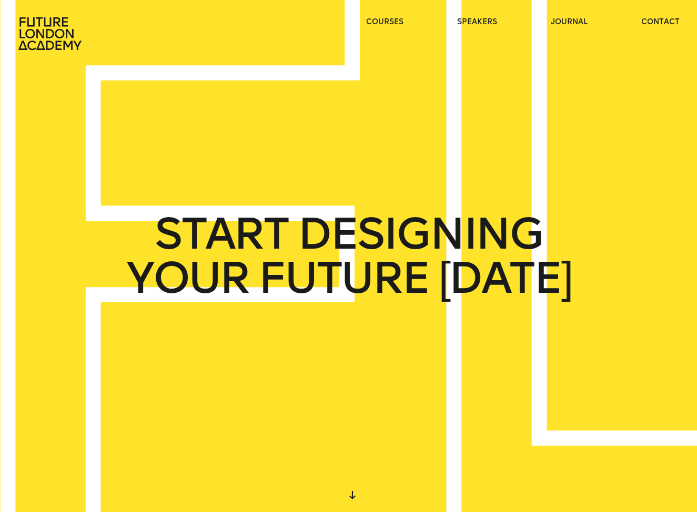 The width and height of the screenshot is (697, 512). Describe the element at coordinates (419, 234) in the screenshot. I see `span: DESIGNING` at that location.